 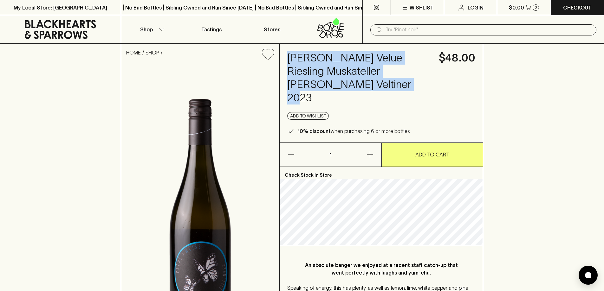 I want to click on a: SHOP, so click(x=152, y=53).